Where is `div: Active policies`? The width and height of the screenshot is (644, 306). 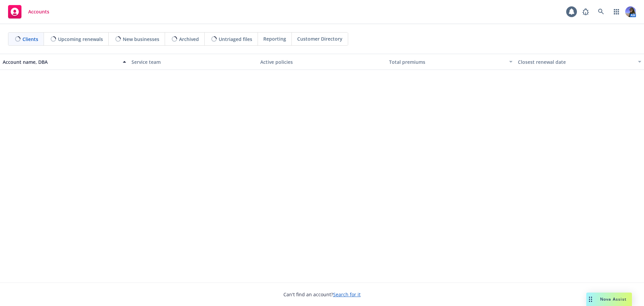 div: Active policies is located at coordinates (322, 62).